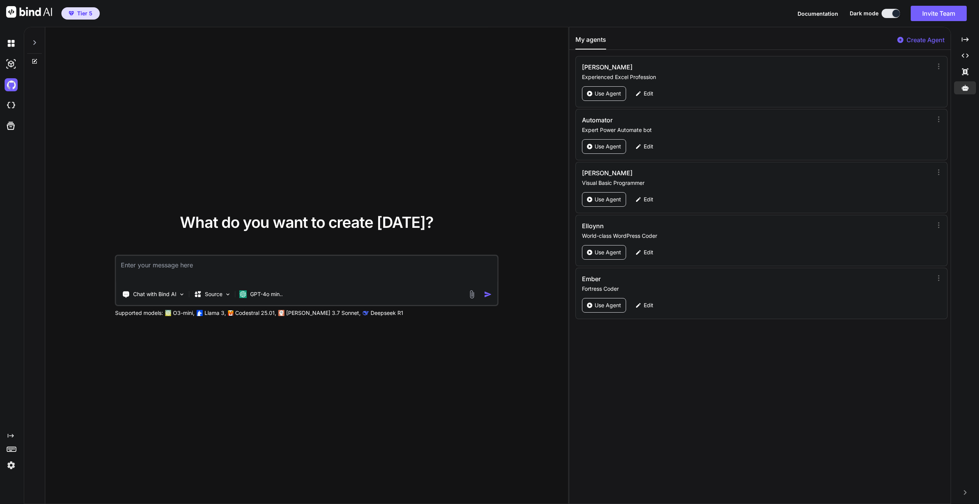 This screenshot has height=504, width=979. I want to click on button: Invite Team, so click(939, 13).